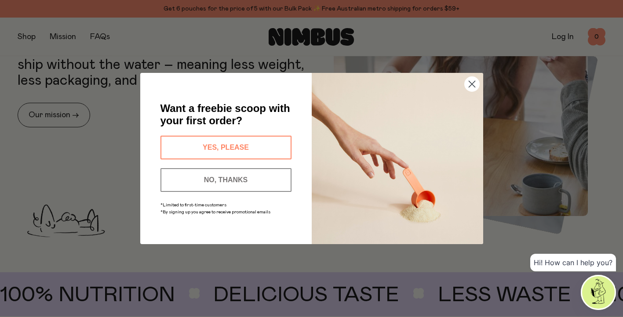 The image size is (623, 317). I want to click on button: YES, PLEASE, so click(226, 148).